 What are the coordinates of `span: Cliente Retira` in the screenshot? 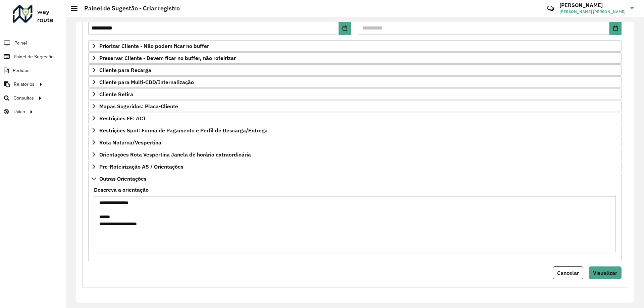 It's located at (116, 95).